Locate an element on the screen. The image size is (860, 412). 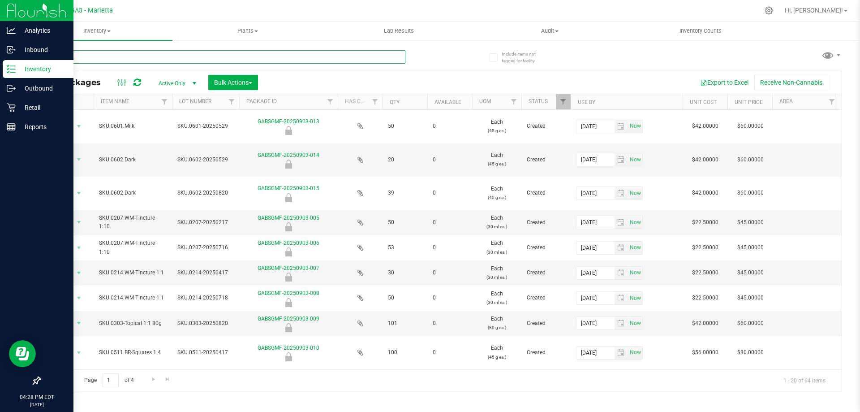
p: Analytics is located at coordinates (43, 30).